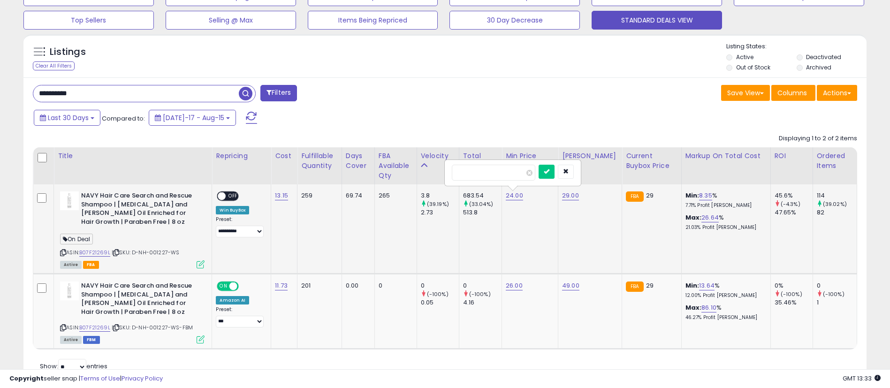 The height and width of the screenshot is (388, 890). What do you see at coordinates (834, 204) in the screenshot?
I see `small: (39.02%)` at bounding box center [834, 204].